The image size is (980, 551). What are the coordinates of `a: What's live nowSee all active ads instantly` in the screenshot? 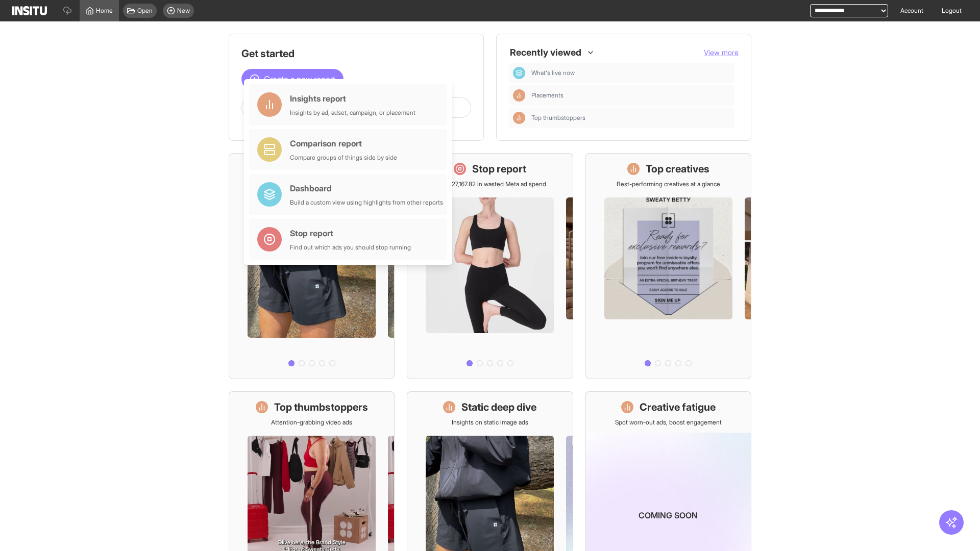 It's located at (312, 266).